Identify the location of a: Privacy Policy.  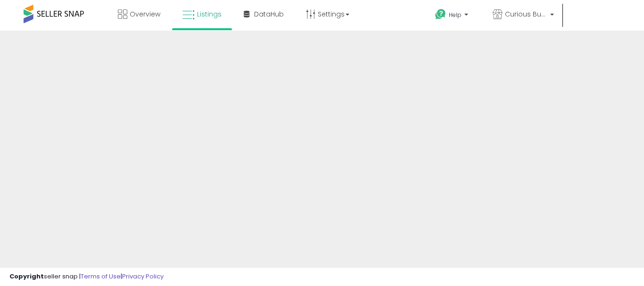
(143, 276).